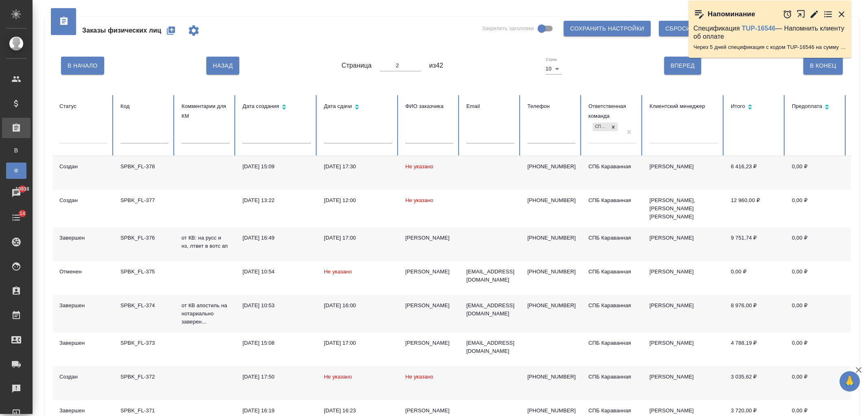 The width and height of the screenshot is (868, 416). Describe the element at coordinates (16, 150) in the screenshot. I see `a: В` at that location.